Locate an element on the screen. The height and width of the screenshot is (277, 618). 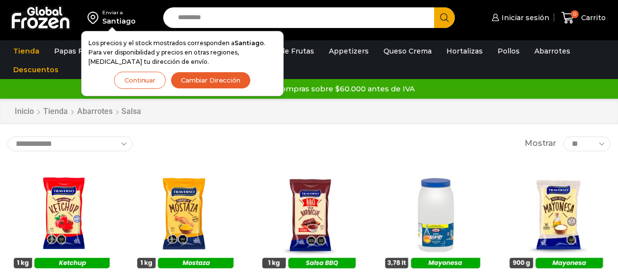
span: Iniciar sesión is located at coordinates (524, 18).